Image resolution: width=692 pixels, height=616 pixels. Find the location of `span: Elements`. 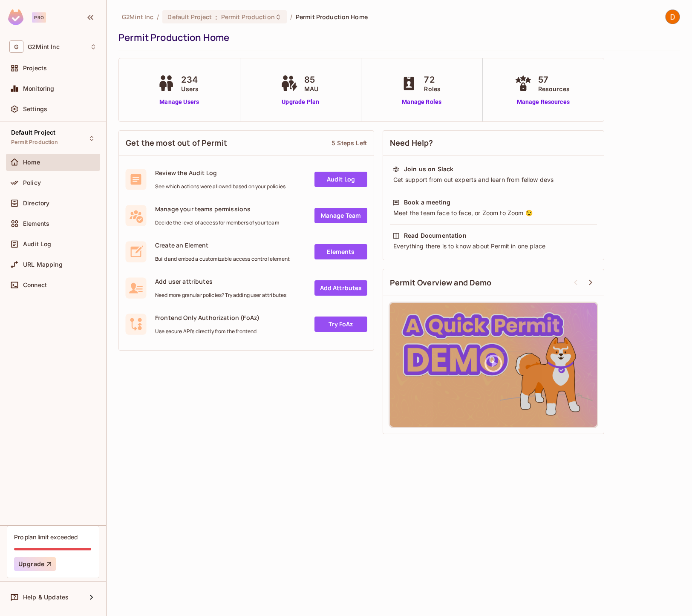

span: Elements is located at coordinates (36, 224).